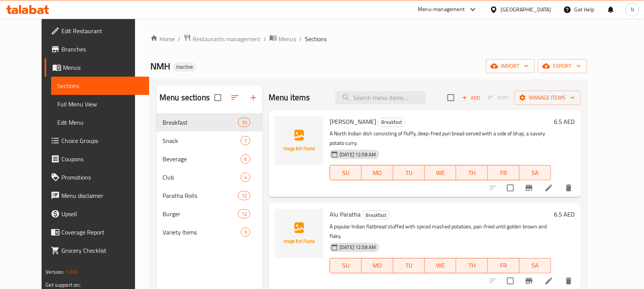 This screenshot has height=289, width=644. Describe the element at coordinates (202, 141) in the screenshot. I see `div: Snack` at that location.